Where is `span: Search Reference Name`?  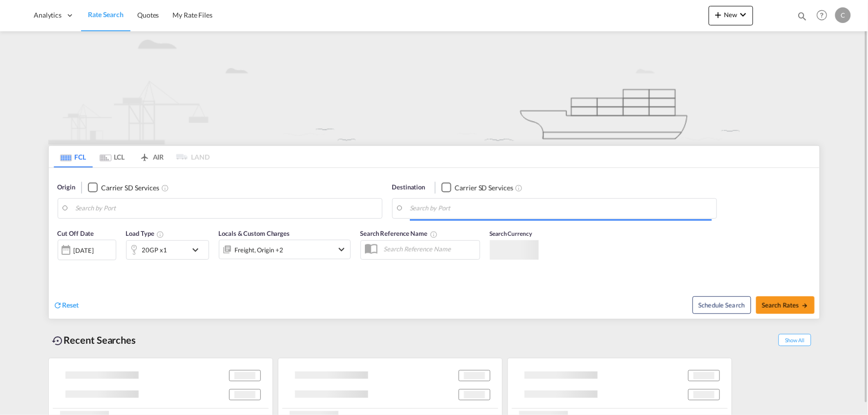
span: Search Reference Name is located at coordinates (399, 233).